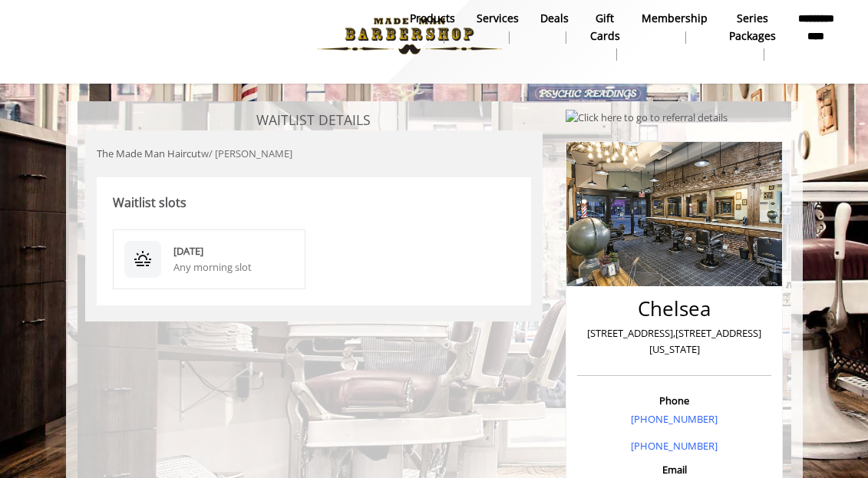  I want to click on img: Click here to go to referral details, so click(646, 117).